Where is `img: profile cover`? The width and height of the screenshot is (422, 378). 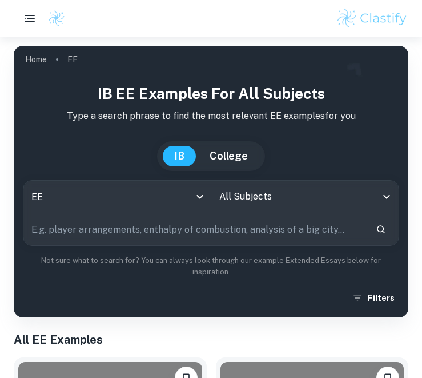
img: profile cover is located at coordinates (211, 181).